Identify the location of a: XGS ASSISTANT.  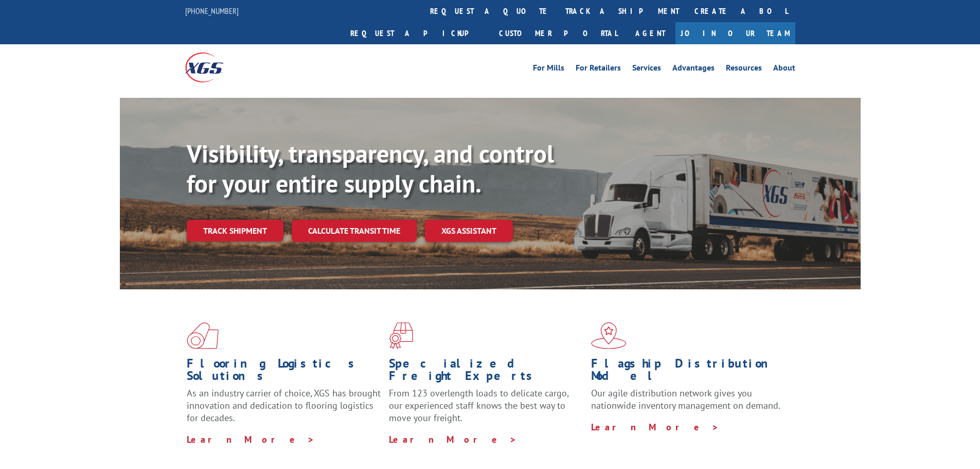
(469, 230).